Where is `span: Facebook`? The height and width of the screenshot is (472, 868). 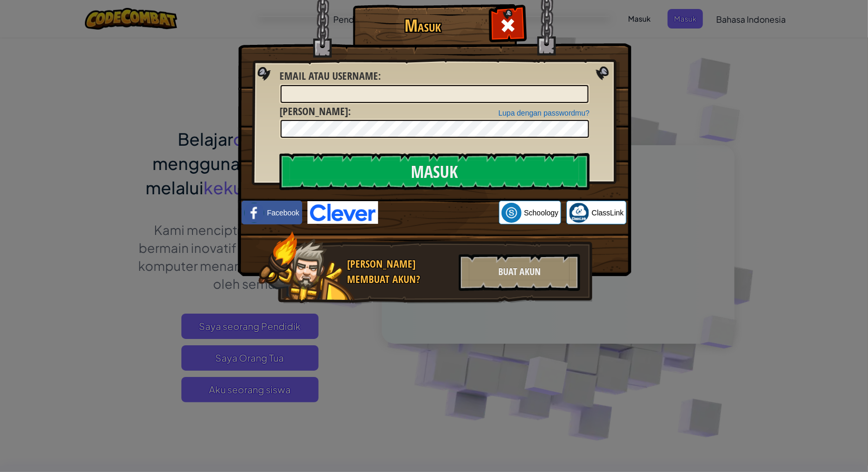
span: Facebook is located at coordinates (282, 213).